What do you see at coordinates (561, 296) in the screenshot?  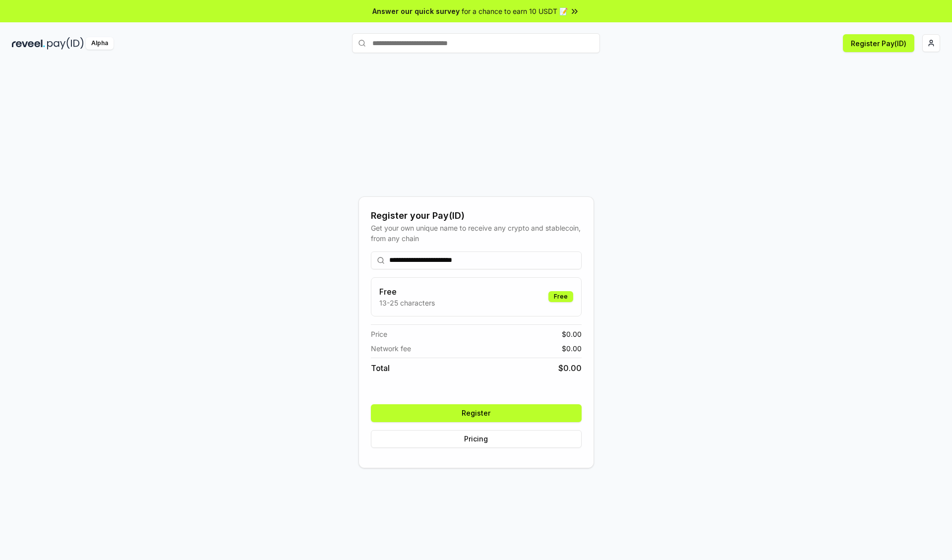 I see `div: Free` at bounding box center [561, 296].